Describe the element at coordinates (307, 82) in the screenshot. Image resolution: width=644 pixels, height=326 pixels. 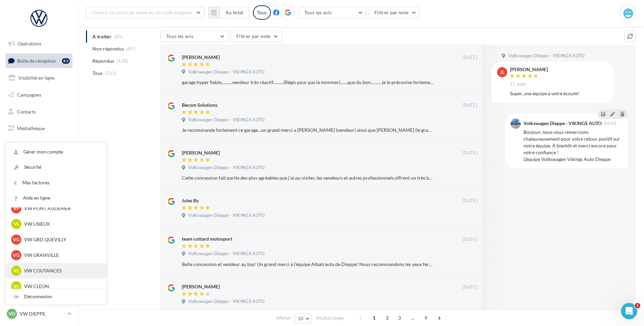
I see `div: garage hyper fiable...........vendeur très réactif..........(Régis pour pas le nommer).......que ...` at that location.